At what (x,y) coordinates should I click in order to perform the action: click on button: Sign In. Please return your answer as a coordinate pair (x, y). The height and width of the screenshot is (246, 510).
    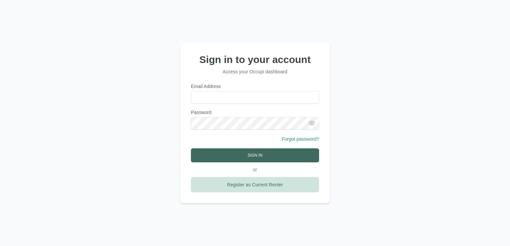
    Looking at the image, I should click on (255, 155).